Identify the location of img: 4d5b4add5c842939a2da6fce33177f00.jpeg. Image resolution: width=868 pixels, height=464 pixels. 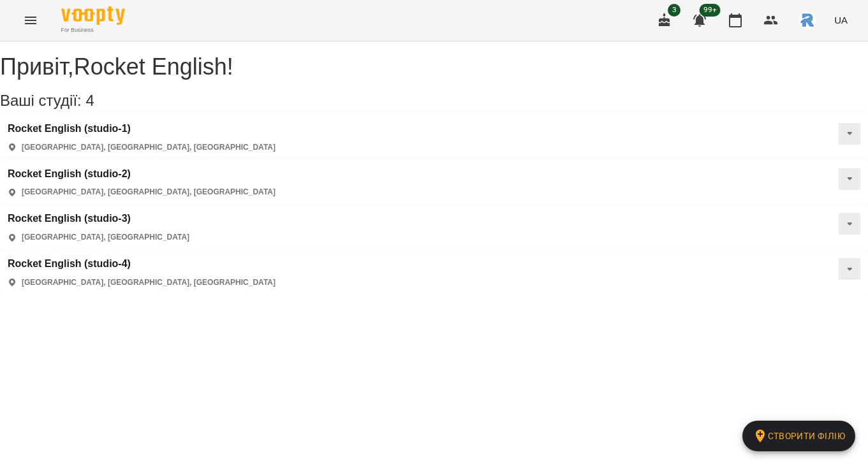
(808, 21).